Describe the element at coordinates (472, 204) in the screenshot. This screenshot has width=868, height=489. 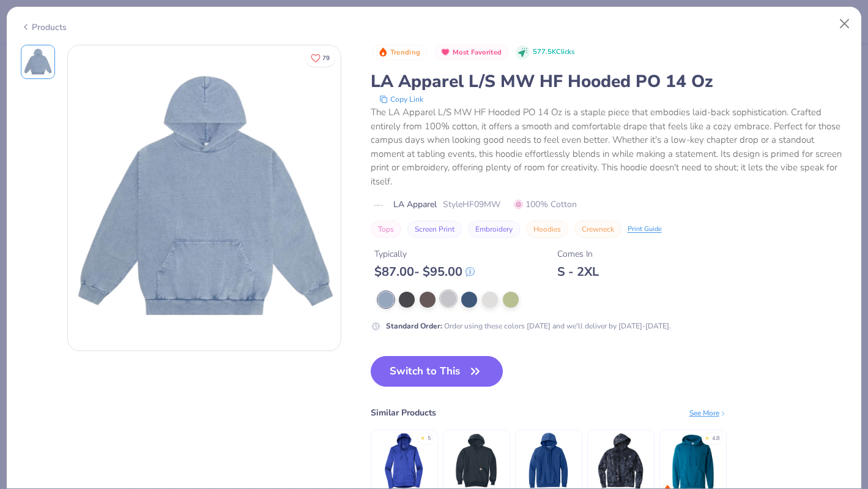
I see `span: Style HF09MW` at that location.